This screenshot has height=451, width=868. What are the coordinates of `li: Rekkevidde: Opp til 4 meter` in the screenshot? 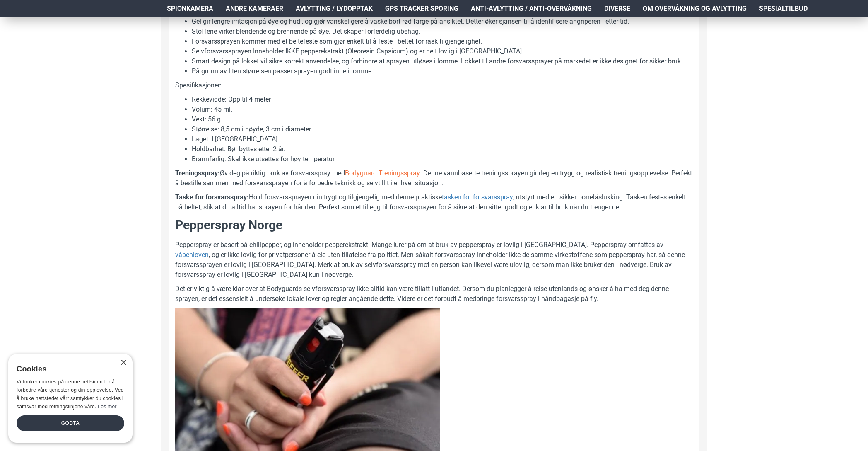 It's located at (443, 99).